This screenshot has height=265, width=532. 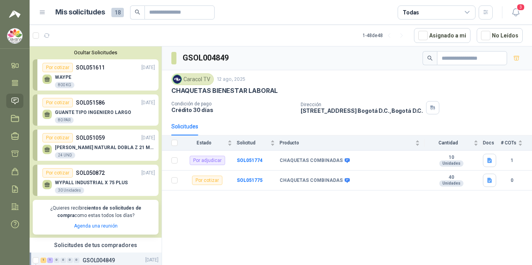 I want to click on div: 80 PAR, so click(x=64, y=120).